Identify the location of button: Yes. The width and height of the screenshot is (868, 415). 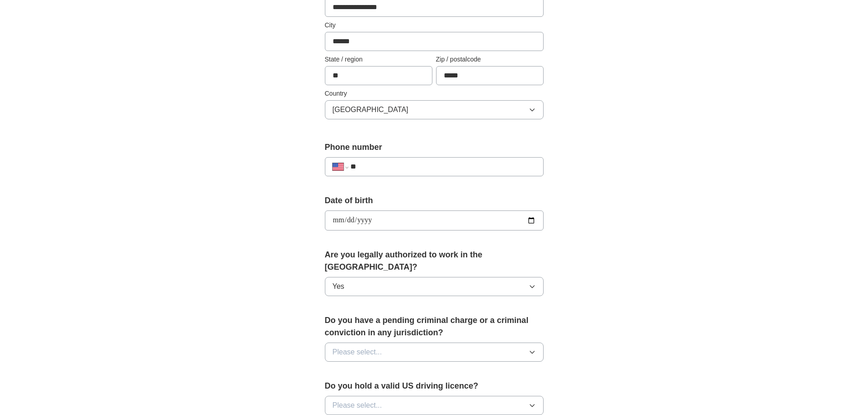
(434, 287).